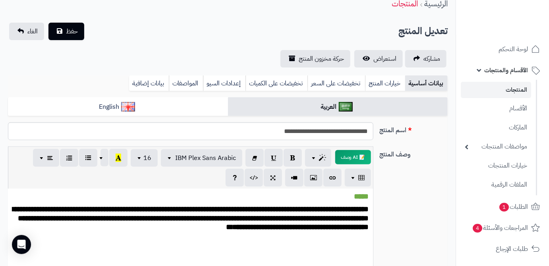 Image resolution: width=549 pixels, height=266 pixels. Describe the element at coordinates (72, 31) in the screenshot. I see `span: حفظ` at that location.